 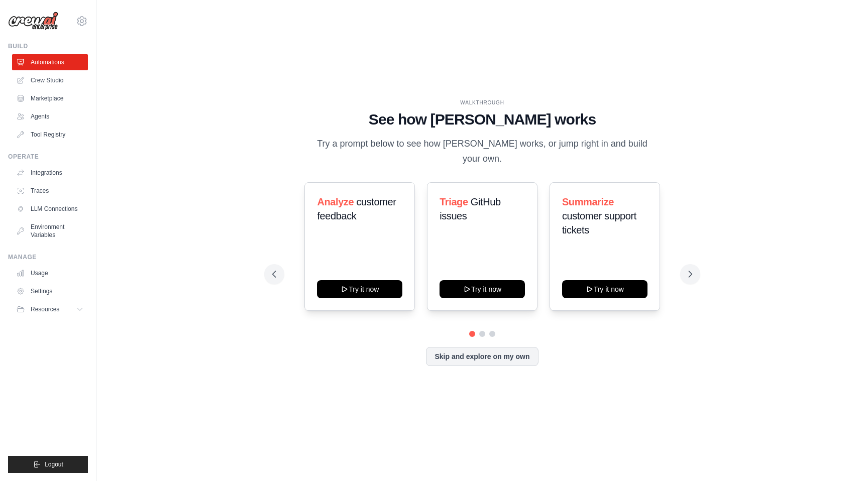 I want to click on span: GitHub issues, so click(x=470, y=209).